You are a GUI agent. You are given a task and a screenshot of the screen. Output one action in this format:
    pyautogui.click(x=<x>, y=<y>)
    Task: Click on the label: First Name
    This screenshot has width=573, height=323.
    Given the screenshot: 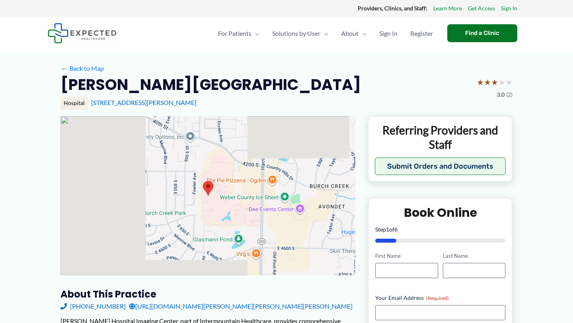 What is the action you would take?
    pyautogui.click(x=406, y=256)
    